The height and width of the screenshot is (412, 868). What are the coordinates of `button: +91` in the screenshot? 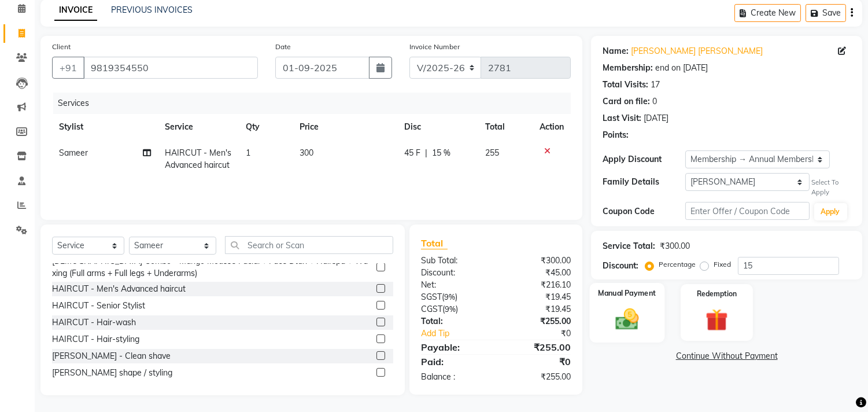 It's located at (69, 68).